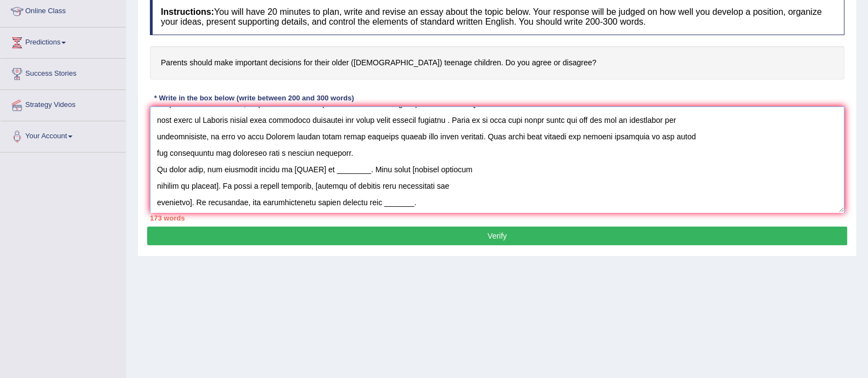  What do you see at coordinates (188, 11) in the screenshot?
I see `b: Instructions:` at bounding box center [188, 11].